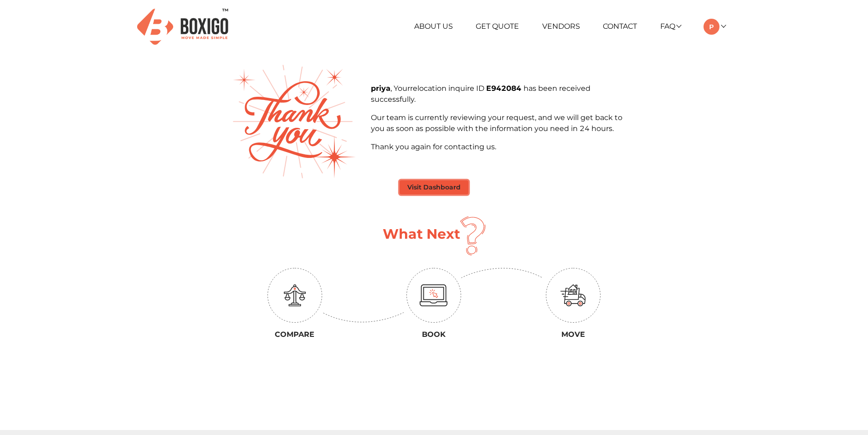 The width and height of the screenshot is (868, 435). What do you see at coordinates (505, 88) in the screenshot?
I see `b: E942084` at bounding box center [505, 88].